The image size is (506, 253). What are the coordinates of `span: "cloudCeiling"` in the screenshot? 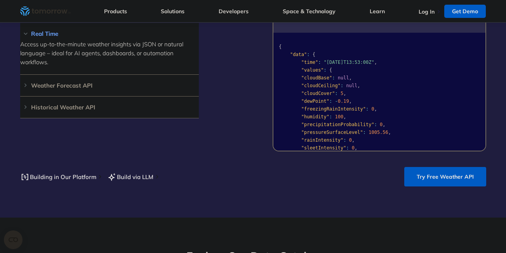 It's located at (321, 85).